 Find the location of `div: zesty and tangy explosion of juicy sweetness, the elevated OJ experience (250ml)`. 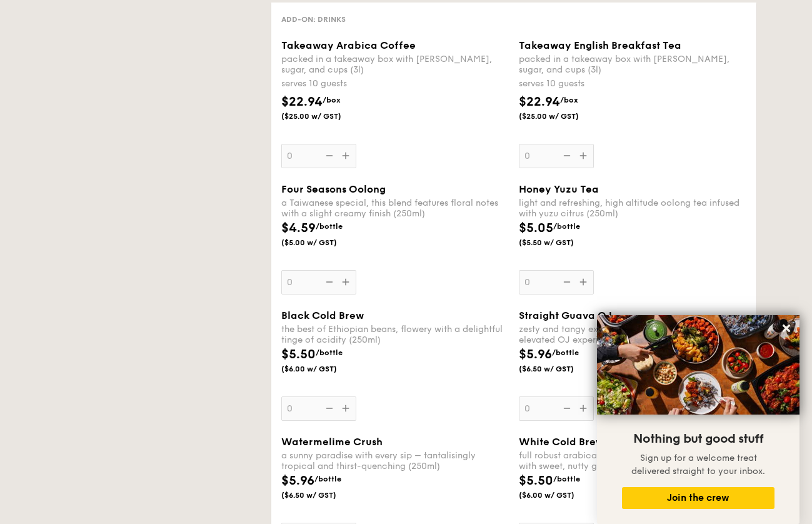

div: zesty and tangy explosion of juicy sweetness, the elevated OJ experience (250ml) is located at coordinates (633, 335).